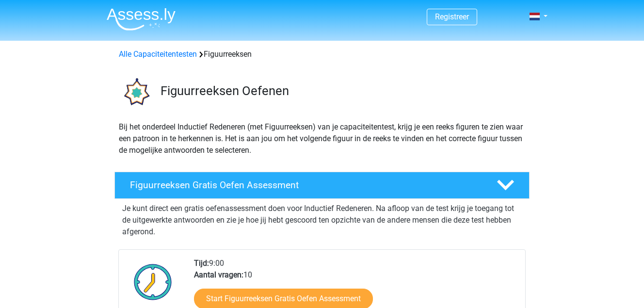 The image size is (644, 308). I want to click on a: Figuurreeksen Gratis Oefen Assessment, so click(322, 185).